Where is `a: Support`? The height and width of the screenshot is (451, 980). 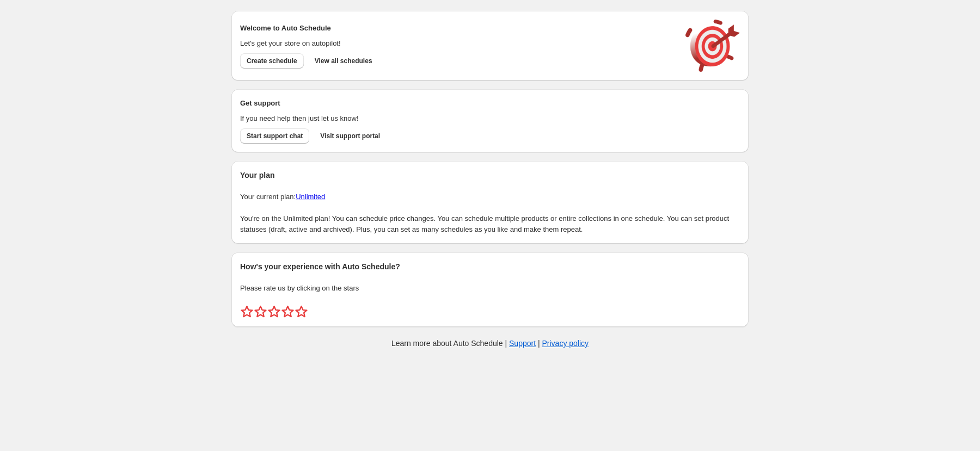
a: Support is located at coordinates (522, 343).